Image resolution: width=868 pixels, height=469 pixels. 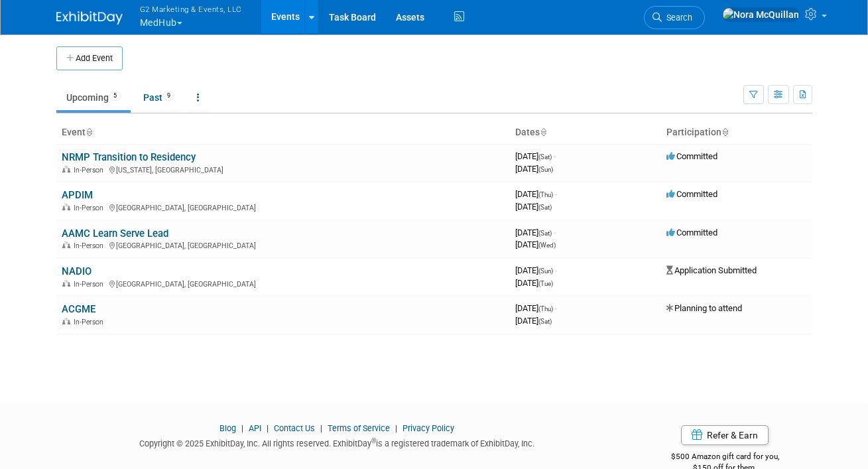 What do you see at coordinates (761, 15) in the screenshot?
I see `img: Nora McQuillan` at bounding box center [761, 15].